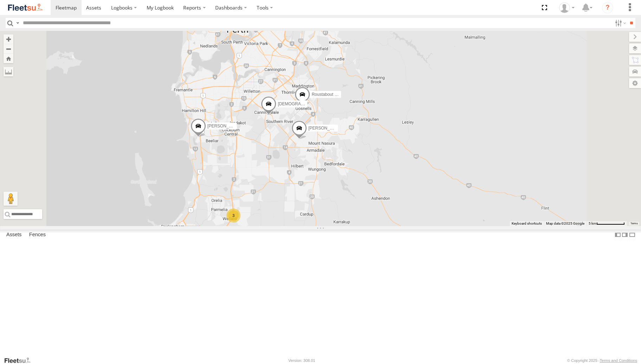 The width and height of the screenshot is (641, 364). Describe the element at coordinates (632, 235) in the screenshot. I see `label: Hide Summary Table` at that location.